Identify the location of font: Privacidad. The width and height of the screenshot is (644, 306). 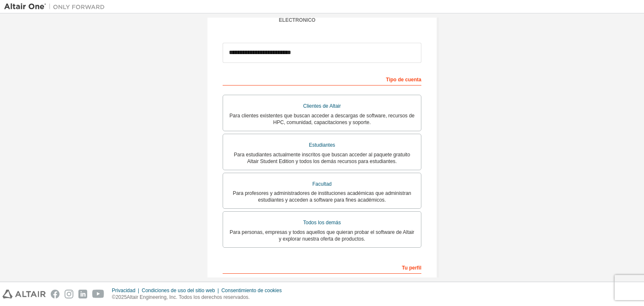
(124, 290).